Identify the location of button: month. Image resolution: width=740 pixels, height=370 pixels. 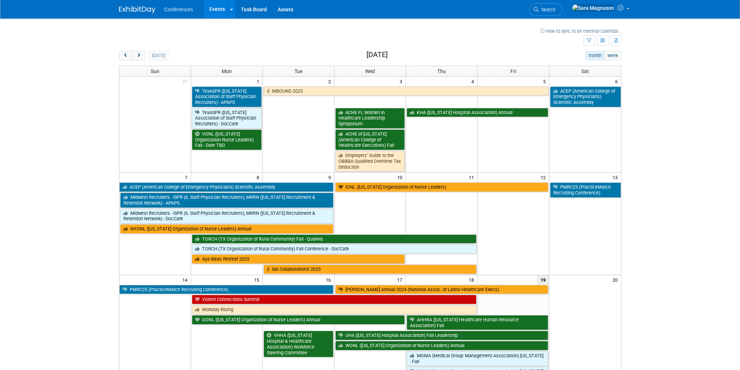
(595, 56).